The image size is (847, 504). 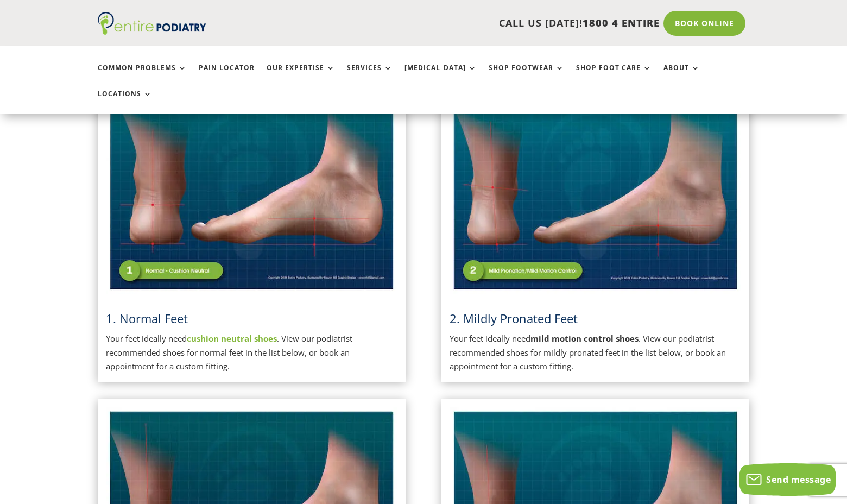 I want to click on button: Send message, so click(x=787, y=479).